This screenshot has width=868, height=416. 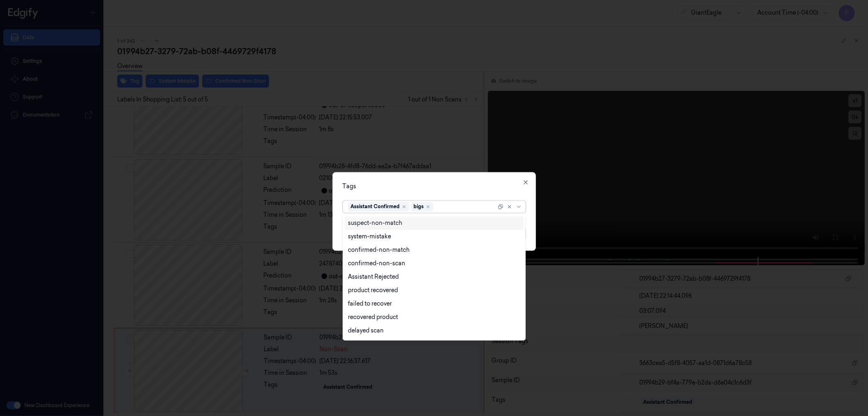 I want to click on div: delayed scan, so click(x=366, y=330).